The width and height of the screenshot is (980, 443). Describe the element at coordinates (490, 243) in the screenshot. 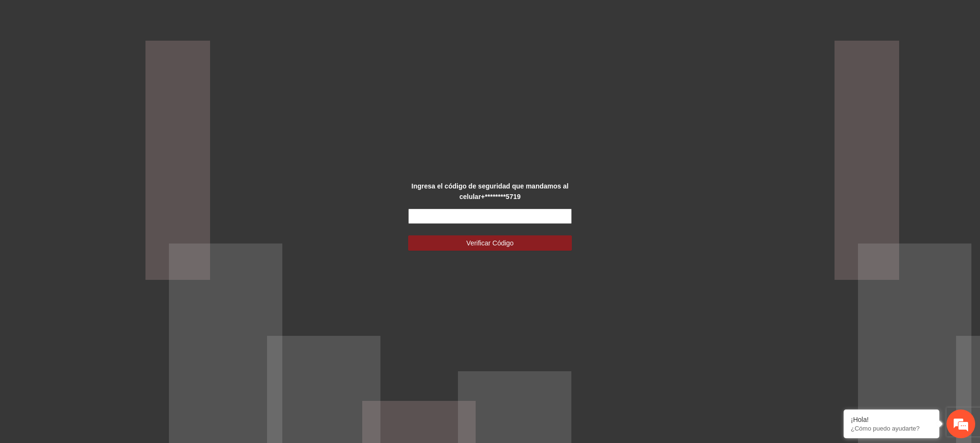

I see `span: Verificar Código` at that location.